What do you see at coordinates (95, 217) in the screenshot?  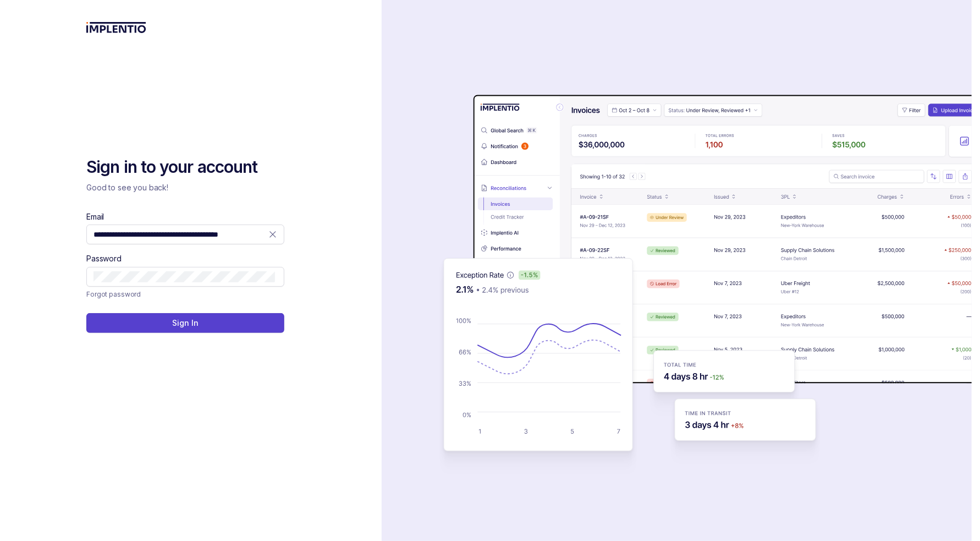 I see `label: Email` at bounding box center [95, 217].